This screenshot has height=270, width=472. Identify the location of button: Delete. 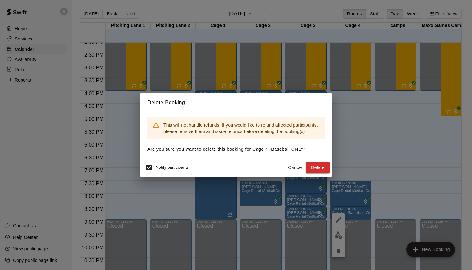
(317, 167).